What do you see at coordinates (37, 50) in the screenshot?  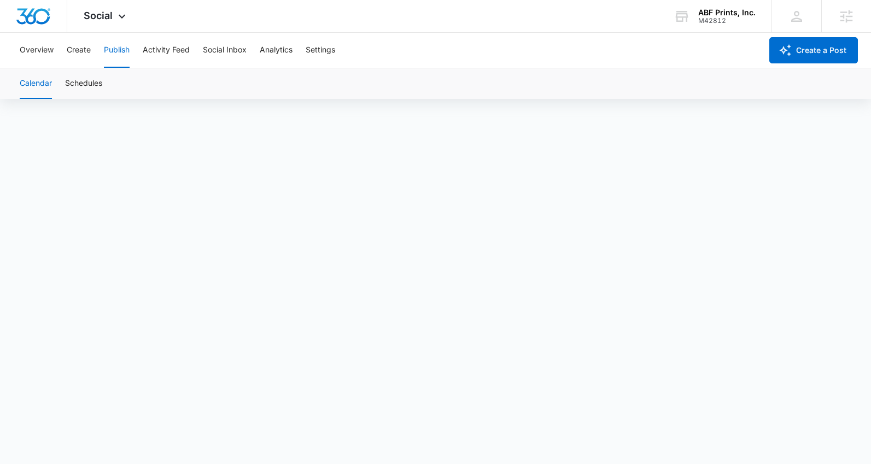 I see `button: Overview` at bounding box center [37, 50].